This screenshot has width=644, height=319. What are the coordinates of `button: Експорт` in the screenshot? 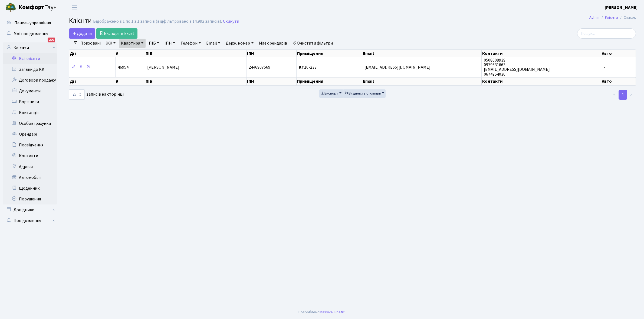 It's located at (331, 94).